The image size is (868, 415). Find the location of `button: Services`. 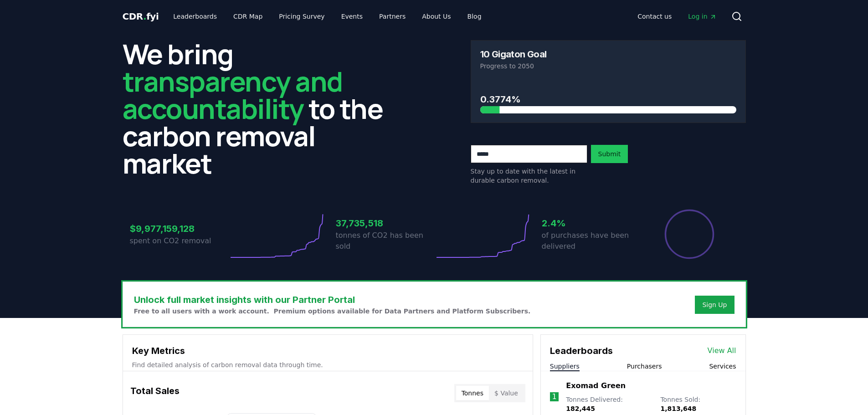

button: Services is located at coordinates (722, 367).